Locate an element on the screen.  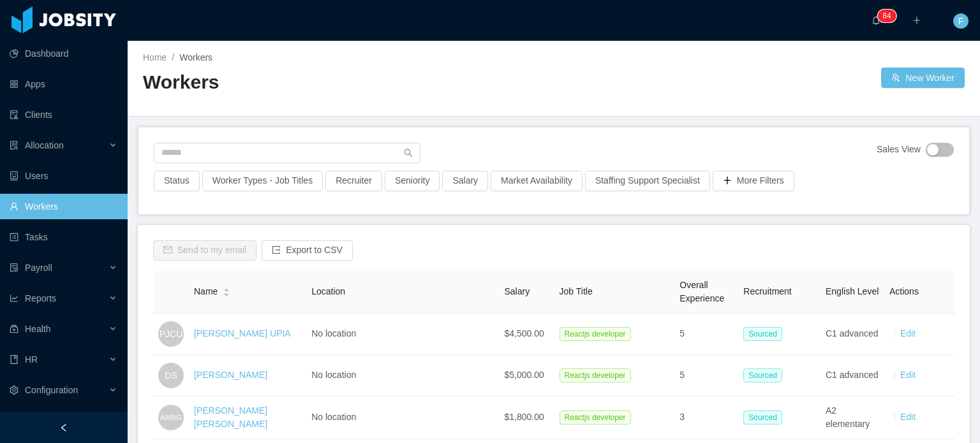
a: icon: pie-chartDashboard is located at coordinates (63, 54).